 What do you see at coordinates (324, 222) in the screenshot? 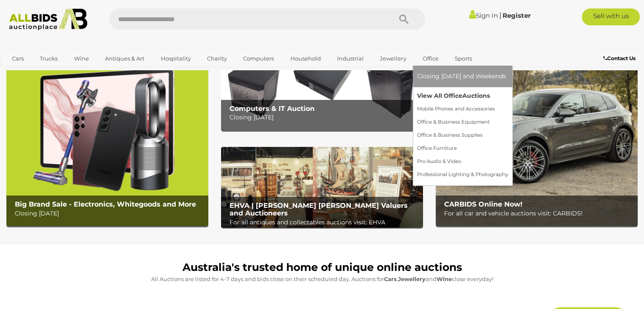
I see `p: For all antiques and collectables auctions visit: EHVA` at bounding box center [324, 222].